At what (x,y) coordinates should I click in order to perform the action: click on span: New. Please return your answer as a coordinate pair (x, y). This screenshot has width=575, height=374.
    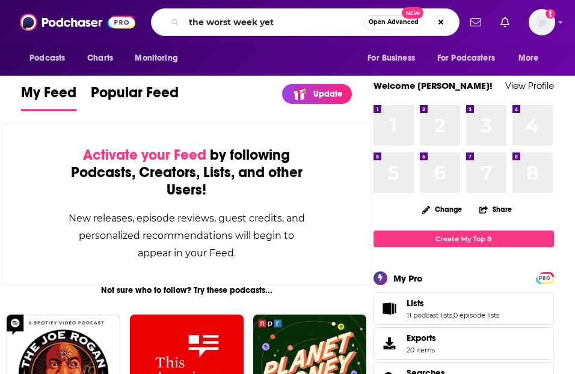
    Looking at the image, I should click on (412, 13).